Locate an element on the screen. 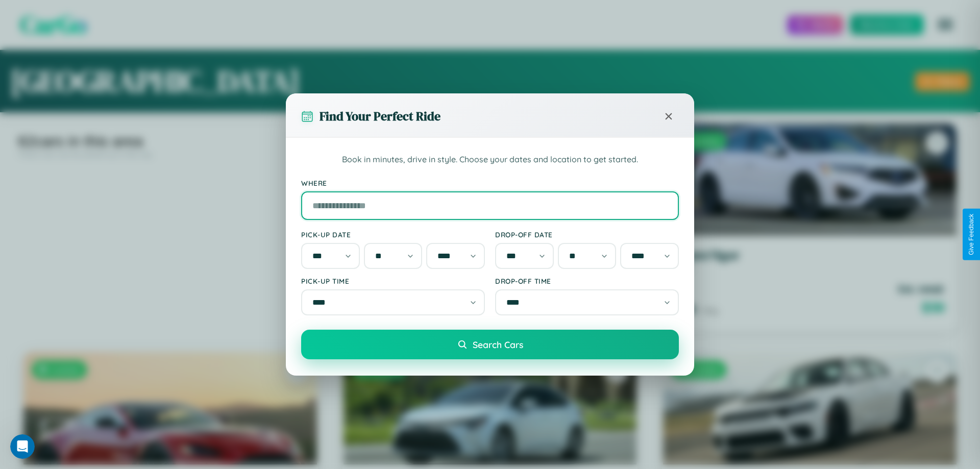 This screenshot has height=469, width=980. h3: Find Your Perfect Ride is located at coordinates (380, 115).